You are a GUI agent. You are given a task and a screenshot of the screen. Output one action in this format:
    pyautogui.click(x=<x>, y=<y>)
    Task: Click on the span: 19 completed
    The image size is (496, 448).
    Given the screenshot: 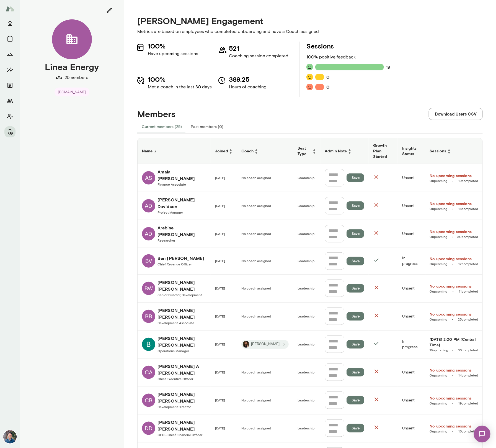 What is the action you would take?
    pyautogui.click(x=468, y=403)
    